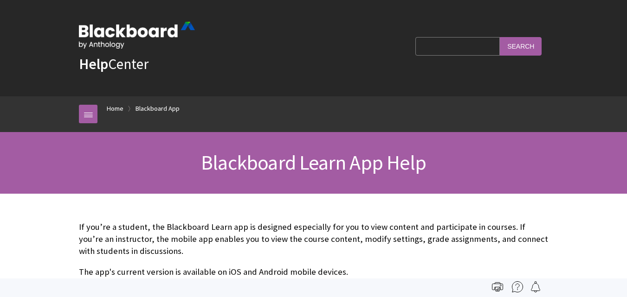 The height and width of the screenshot is (297, 627). I want to click on img: Print, so click(497, 287).